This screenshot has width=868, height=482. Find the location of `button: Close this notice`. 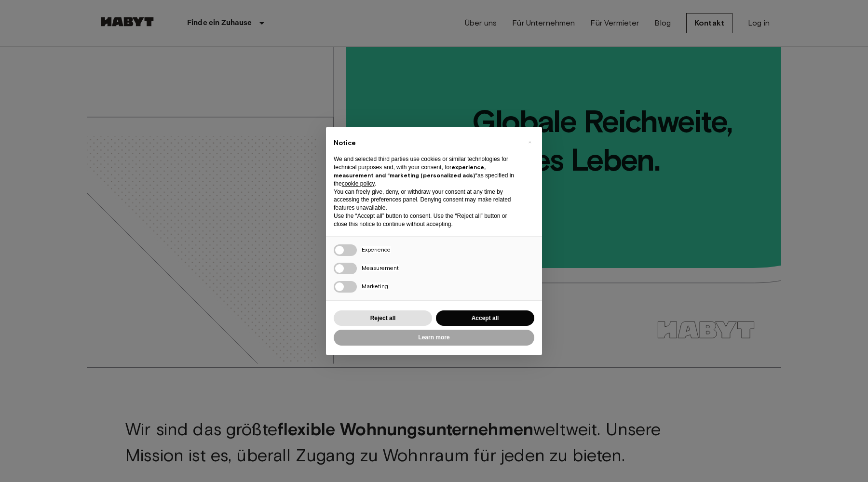

button: Close this notice is located at coordinates (530, 142).